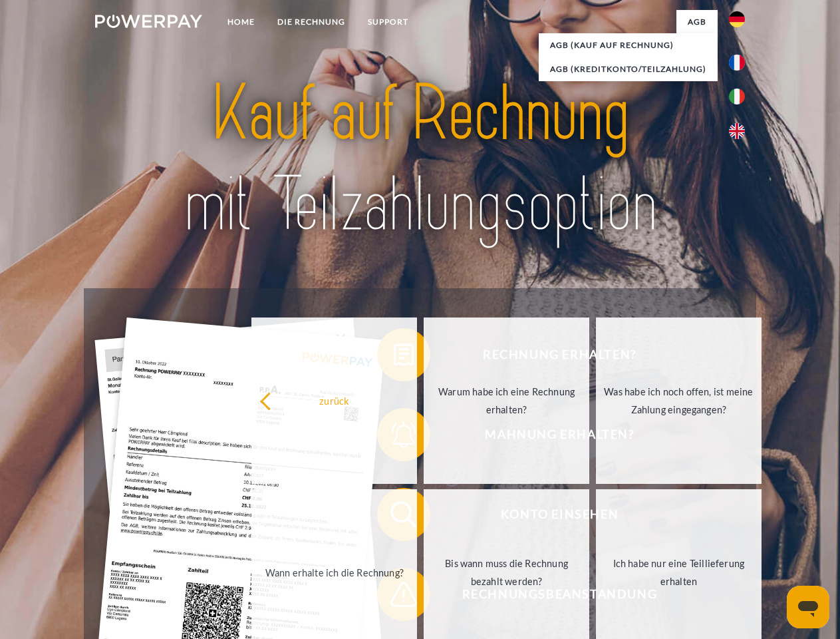 This screenshot has width=840, height=639. Describe the element at coordinates (678, 400) in the screenshot. I see `div: Was habe ich noch offen, ist meine Zahlung eingegangen?` at that location.